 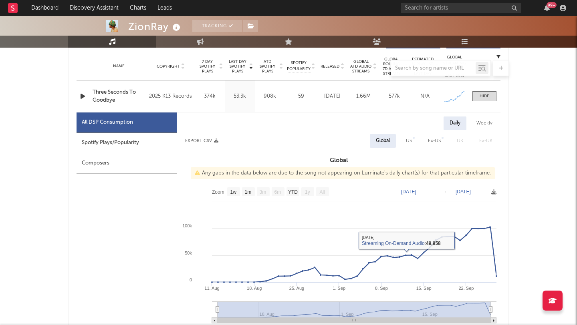 I want to click on text: 1. Sep, so click(x=339, y=288).